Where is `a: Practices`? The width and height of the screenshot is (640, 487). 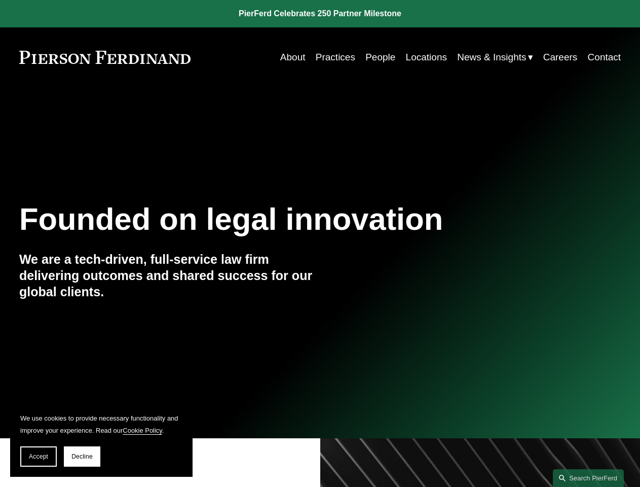 a: Practices is located at coordinates (336, 57).